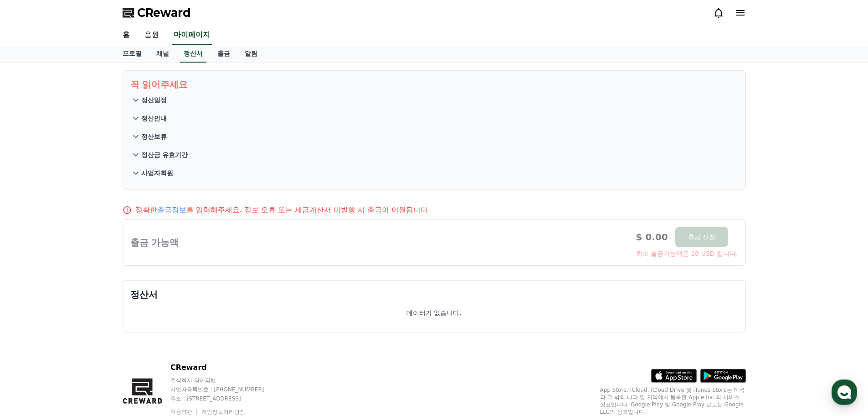 The width and height of the screenshot is (868, 416). I want to click on p: 정확한 를 입력해주세요. 정보 오류 또는 세금계산서 미발행 시 출금이 이월됩니다., so click(283, 210).